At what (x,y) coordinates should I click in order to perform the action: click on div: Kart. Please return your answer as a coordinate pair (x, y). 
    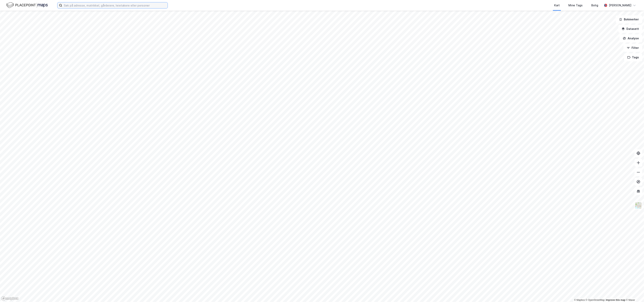
    Looking at the image, I should click on (557, 5).